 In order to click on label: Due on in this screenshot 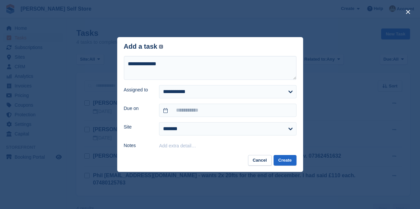, I will do `click(137, 109)`.